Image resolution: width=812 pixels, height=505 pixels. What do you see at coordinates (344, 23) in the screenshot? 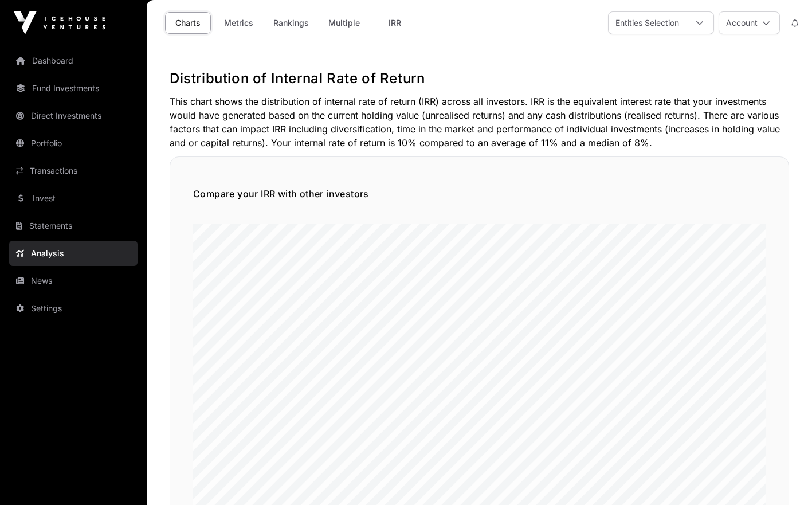
I see `a: Multiple` at bounding box center [344, 23].